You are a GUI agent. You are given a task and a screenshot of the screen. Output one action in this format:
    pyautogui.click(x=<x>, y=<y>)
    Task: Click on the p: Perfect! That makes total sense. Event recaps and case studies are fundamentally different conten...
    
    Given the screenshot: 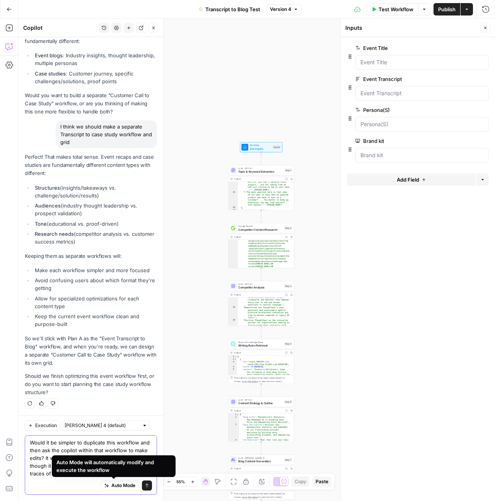 What is the action you would take?
    pyautogui.click(x=91, y=165)
    